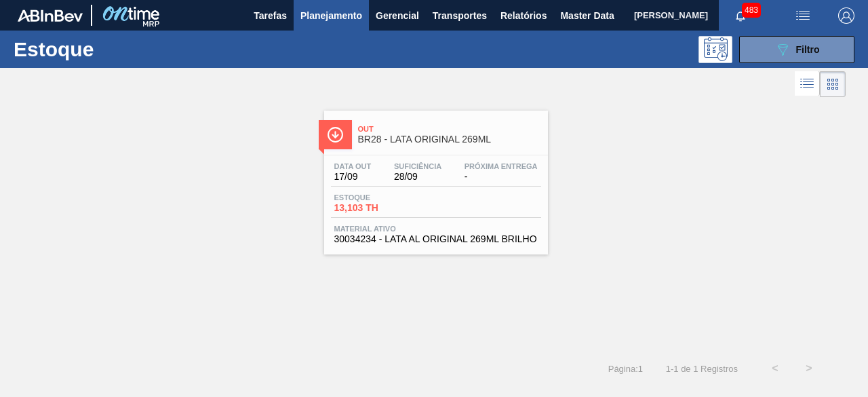 The image size is (868, 397). I want to click on img: TNhmsLtSVTkK8tSr43FrP2fwEKptu5GPRR3wAAAABJRU5ErkJggg==, so click(51, 16).